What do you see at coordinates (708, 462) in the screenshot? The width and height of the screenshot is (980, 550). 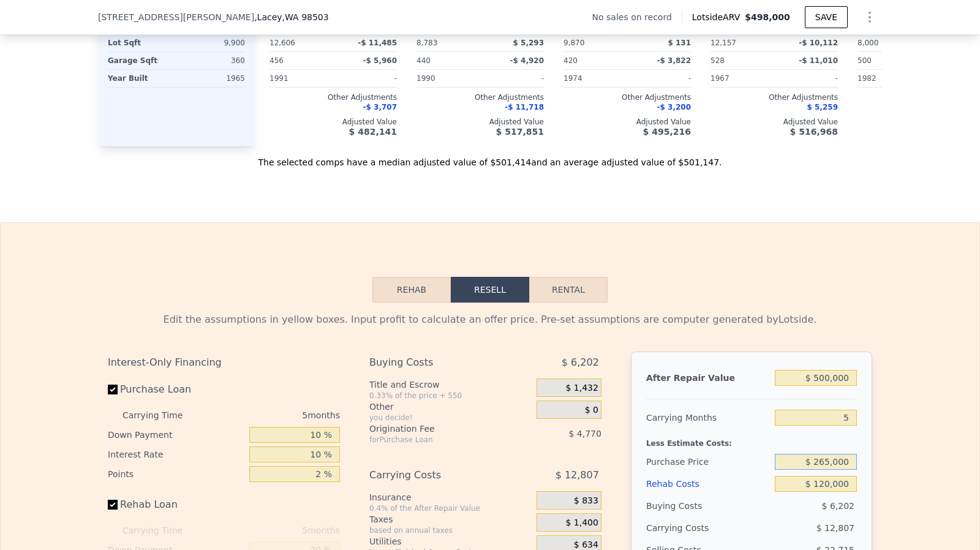 I see `div: Purchase Price` at bounding box center [708, 462].